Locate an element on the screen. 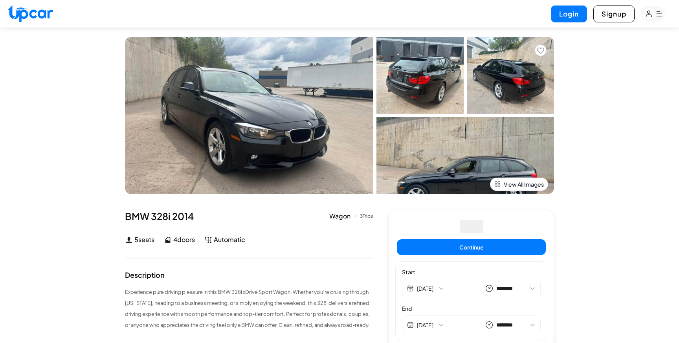 The image size is (679, 343). img: view-all is located at coordinates (497, 184).